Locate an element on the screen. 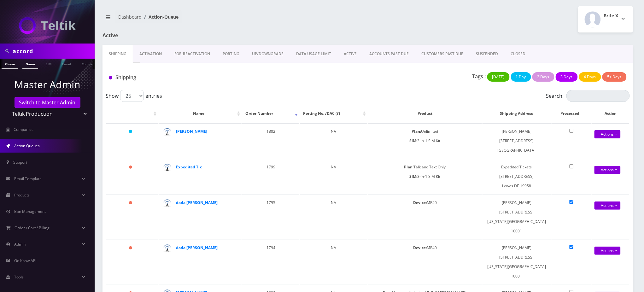 The image size is (644, 292). p: Tags : is located at coordinates (479, 76).